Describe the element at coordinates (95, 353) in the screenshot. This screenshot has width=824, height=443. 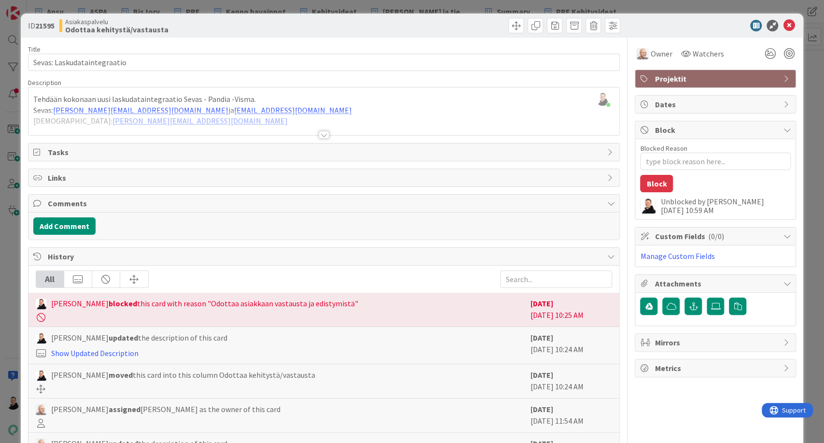
I see `a: Show Updated Description` at that location.